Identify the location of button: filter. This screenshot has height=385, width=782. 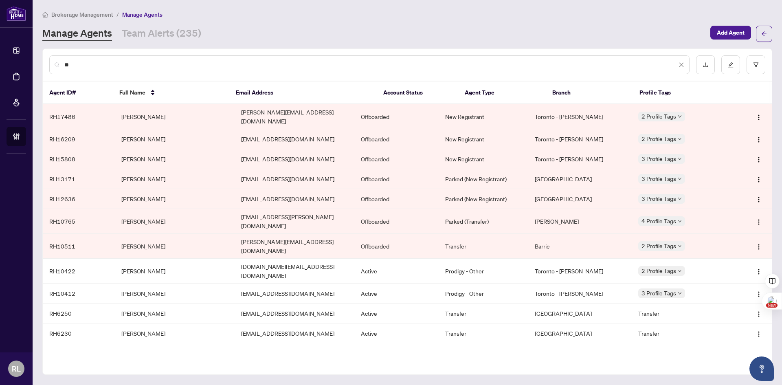
(756, 65).